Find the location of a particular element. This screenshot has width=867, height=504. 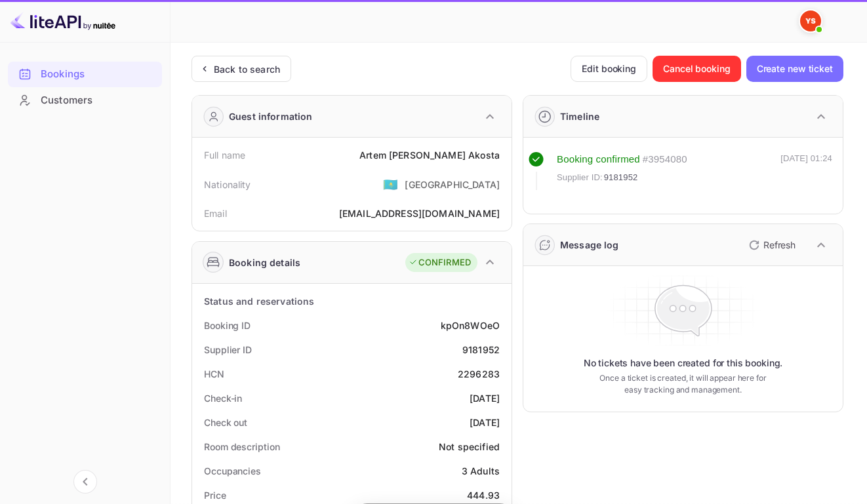

div: HCN is located at coordinates (214, 374).